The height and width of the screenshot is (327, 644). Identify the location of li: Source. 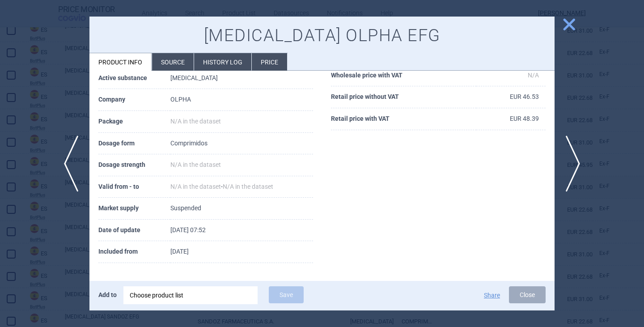
(173, 62).